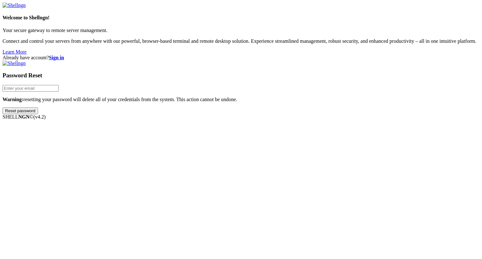 This screenshot has height=259, width=482. I want to click on span: 4.2.0, so click(40, 117).